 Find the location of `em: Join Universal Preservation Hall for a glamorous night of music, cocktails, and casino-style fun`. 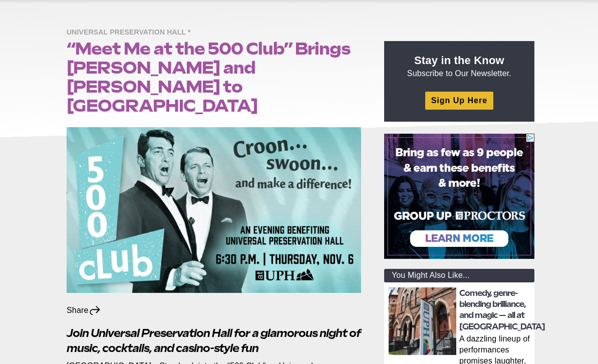

em: Join Universal Preservation Hall for a glamorous night of music, cocktails, and casino-style fun is located at coordinates (213, 341).